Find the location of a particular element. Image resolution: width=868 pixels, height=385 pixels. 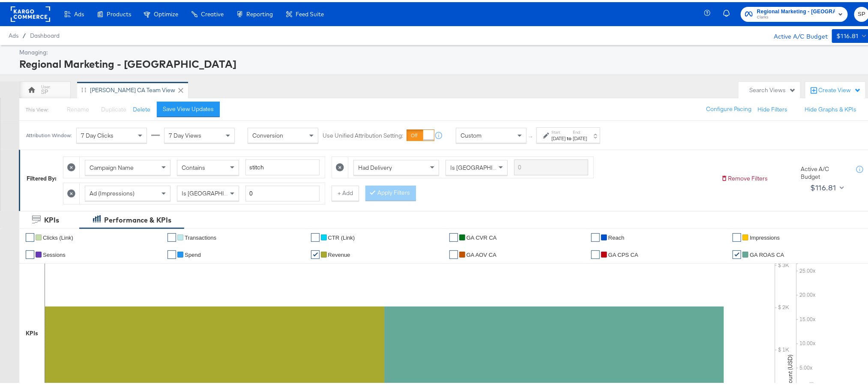

span: Feed Suite is located at coordinates (310, 12).